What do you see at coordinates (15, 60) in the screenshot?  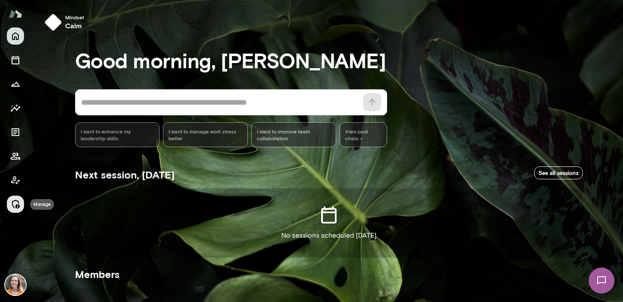 I see `button: Sessions` at bounding box center [15, 60].